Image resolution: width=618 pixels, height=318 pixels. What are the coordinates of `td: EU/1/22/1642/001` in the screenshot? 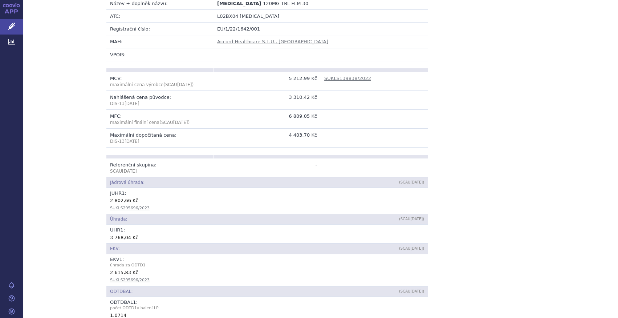 It's located at (321, 29).